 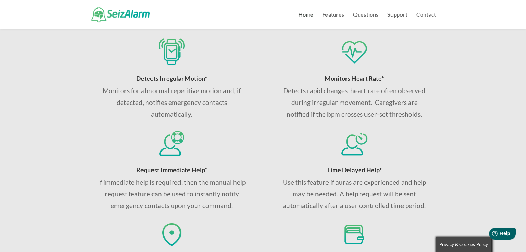 What do you see at coordinates (354, 52) in the screenshot?
I see `img: Monitors for seizures using heart rate` at bounding box center [354, 52].